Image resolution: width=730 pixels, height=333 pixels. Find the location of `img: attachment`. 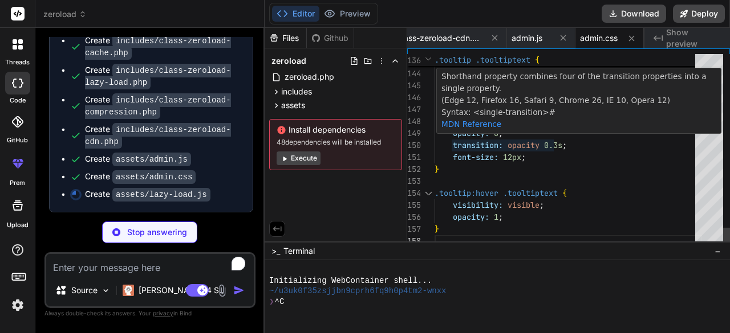

img: attachment is located at coordinates (222, 291).